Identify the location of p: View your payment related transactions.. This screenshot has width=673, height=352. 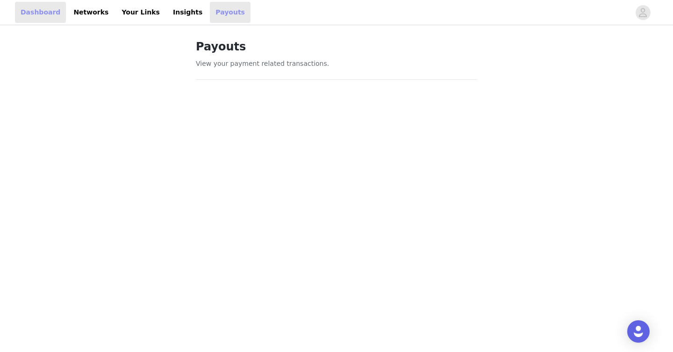
(337, 64).